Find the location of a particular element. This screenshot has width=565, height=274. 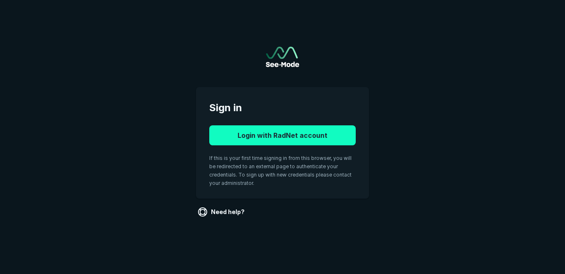

a: Go to sign in is located at coordinates (282, 57).